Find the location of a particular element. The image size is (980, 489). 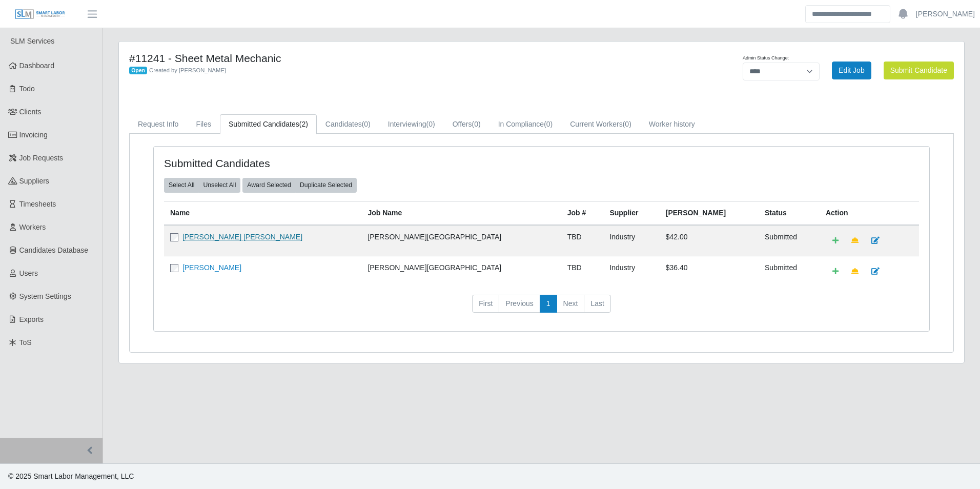

button: Duplicate Selected is located at coordinates (326, 185).